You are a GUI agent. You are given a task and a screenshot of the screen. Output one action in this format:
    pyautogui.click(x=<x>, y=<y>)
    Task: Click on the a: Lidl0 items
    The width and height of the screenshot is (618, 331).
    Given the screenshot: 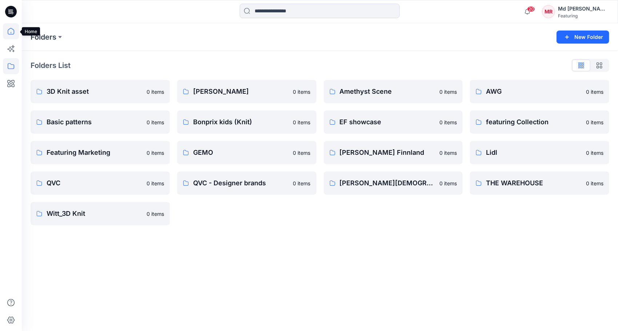 What is the action you would take?
    pyautogui.click(x=540, y=153)
    